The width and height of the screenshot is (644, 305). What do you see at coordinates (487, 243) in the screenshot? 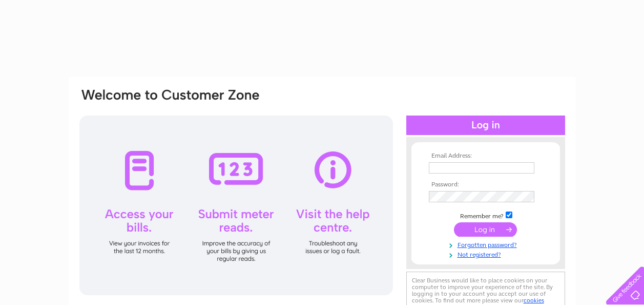
I see `a: Forgotten password?` at bounding box center [487, 243].